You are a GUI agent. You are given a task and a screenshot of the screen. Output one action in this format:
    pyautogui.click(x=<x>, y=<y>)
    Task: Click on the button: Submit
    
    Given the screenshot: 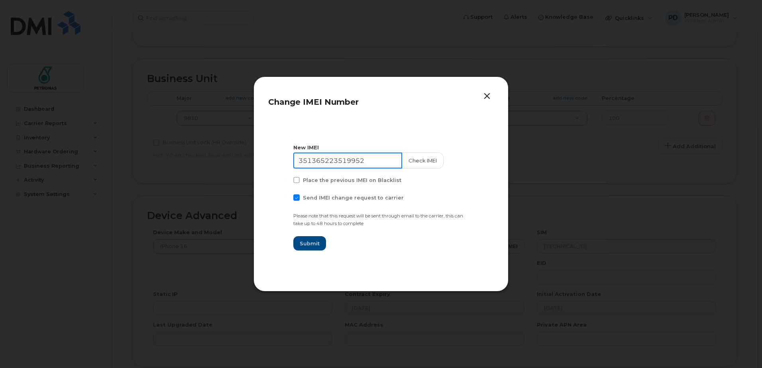 What is the action you would take?
    pyautogui.click(x=310, y=244)
    